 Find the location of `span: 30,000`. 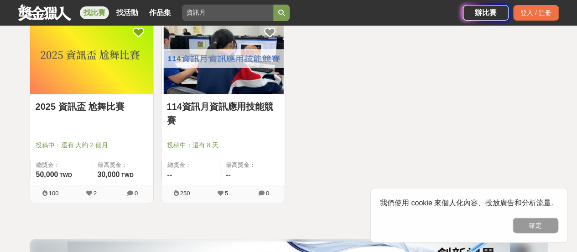

span: 30,000 is located at coordinates (109, 174).